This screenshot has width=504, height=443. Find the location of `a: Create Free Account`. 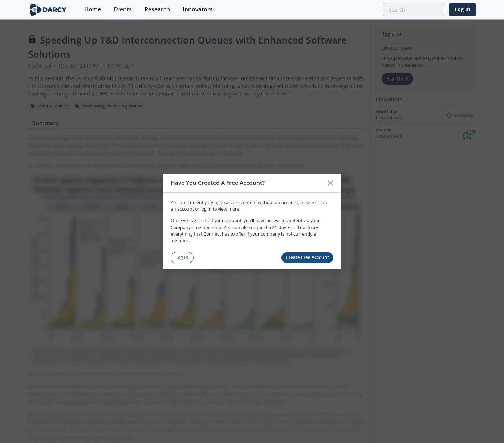

a: Create Free Account is located at coordinates (307, 258).